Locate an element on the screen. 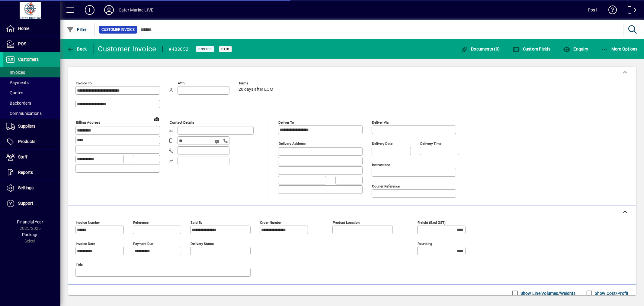  span: Communications is located at coordinates (24, 114).